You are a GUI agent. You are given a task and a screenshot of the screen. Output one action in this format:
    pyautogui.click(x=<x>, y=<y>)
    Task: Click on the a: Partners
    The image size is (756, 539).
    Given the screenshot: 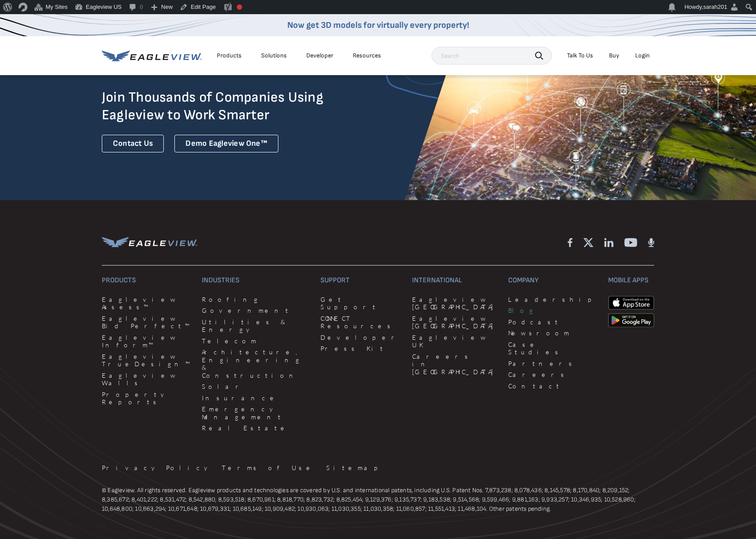 What is the action you would take?
    pyautogui.click(x=553, y=364)
    